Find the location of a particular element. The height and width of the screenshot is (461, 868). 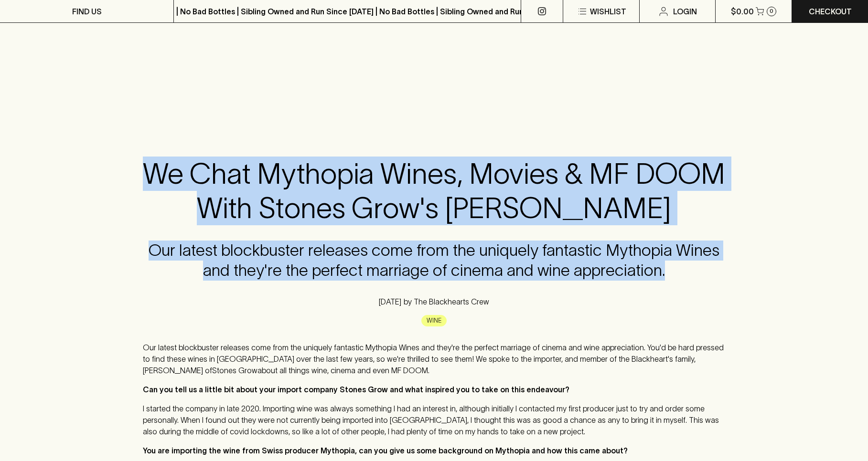

p: Wishlist is located at coordinates (608, 11).